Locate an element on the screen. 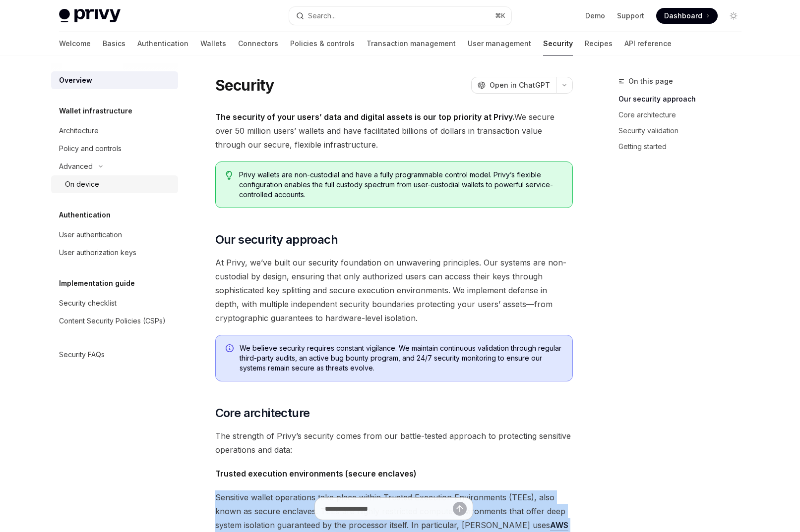 The width and height of the screenshot is (800, 532). button: Toggle dark mode is located at coordinates (734, 16).